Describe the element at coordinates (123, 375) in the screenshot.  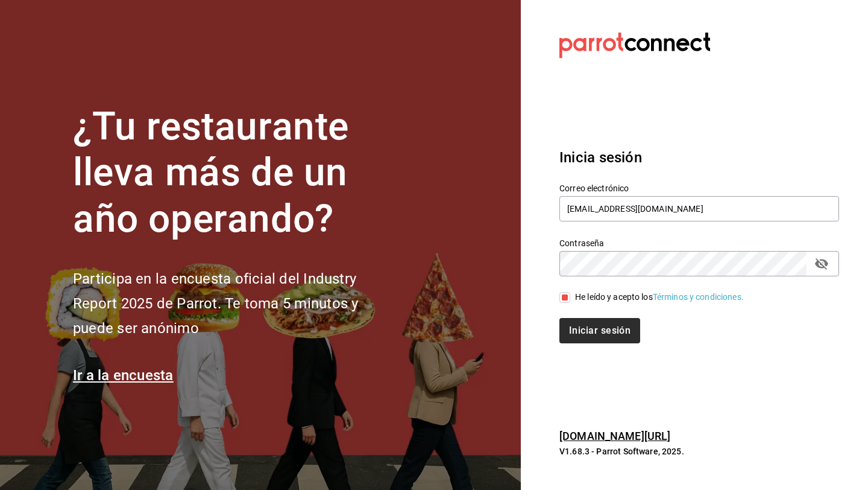
I see `a: Ir a la encuesta` at that location.